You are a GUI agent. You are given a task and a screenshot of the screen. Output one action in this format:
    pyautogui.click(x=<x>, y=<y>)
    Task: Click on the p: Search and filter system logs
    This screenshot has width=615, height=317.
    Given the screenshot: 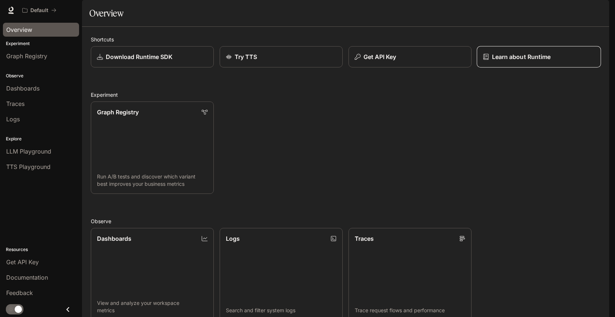 What is the action you would take?
    pyautogui.click(x=281, y=310)
    